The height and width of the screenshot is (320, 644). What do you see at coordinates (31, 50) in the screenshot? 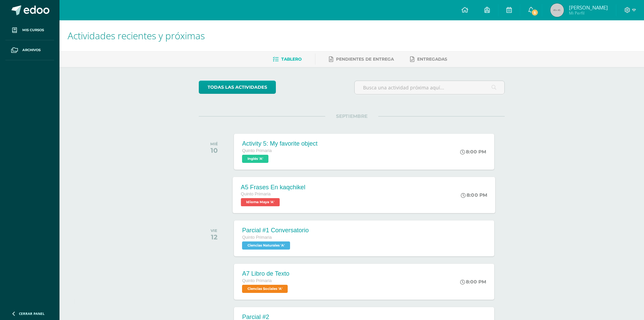
I see `span: Archivos` at bounding box center [31, 50].